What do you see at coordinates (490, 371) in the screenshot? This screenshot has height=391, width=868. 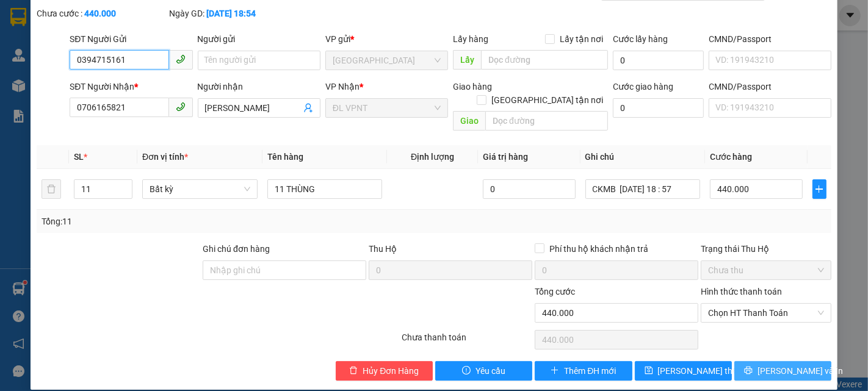 I see `span: Yêu cầu` at bounding box center [490, 371].